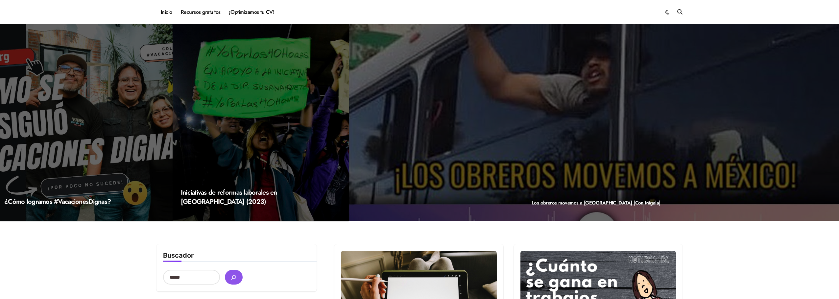 This screenshot has width=839, height=299. Describe the element at coordinates (166, 12) in the screenshot. I see `a: Inicio` at that location.